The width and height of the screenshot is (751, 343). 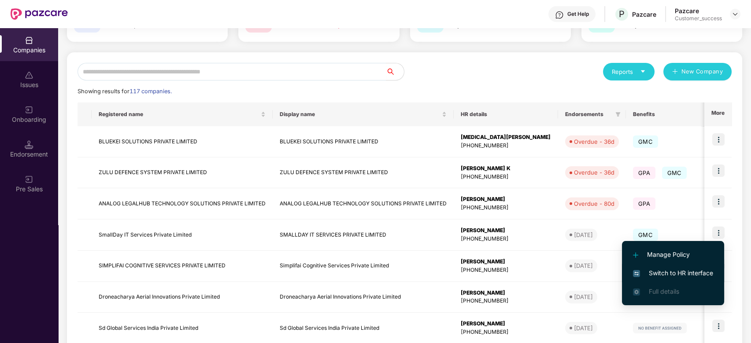 What do you see at coordinates (635, 255) in the screenshot?
I see `img: svg+xml;base64,PHN2ZyB4bWxucz0iaHR0cDovL3d3dy53My5vcmcvMjAwMC9zdmciIHdpZHRoPSIxMi4yMDEiIGhlaWdodD...` at bounding box center [635, 255].